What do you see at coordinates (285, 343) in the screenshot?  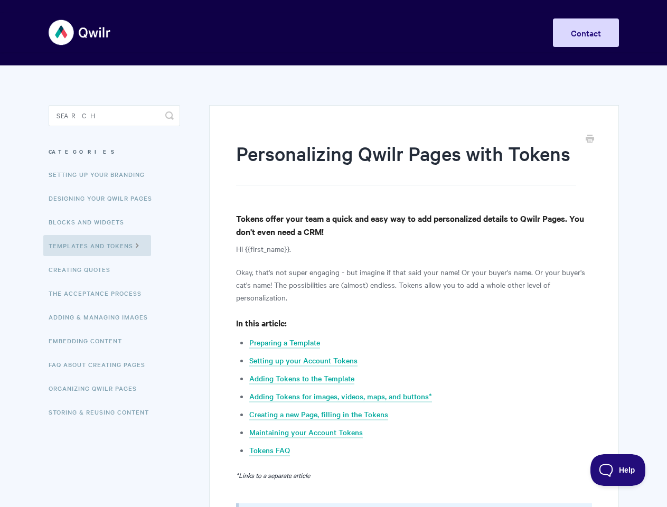 I see `a: Preparing a Template` at bounding box center [285, 343].